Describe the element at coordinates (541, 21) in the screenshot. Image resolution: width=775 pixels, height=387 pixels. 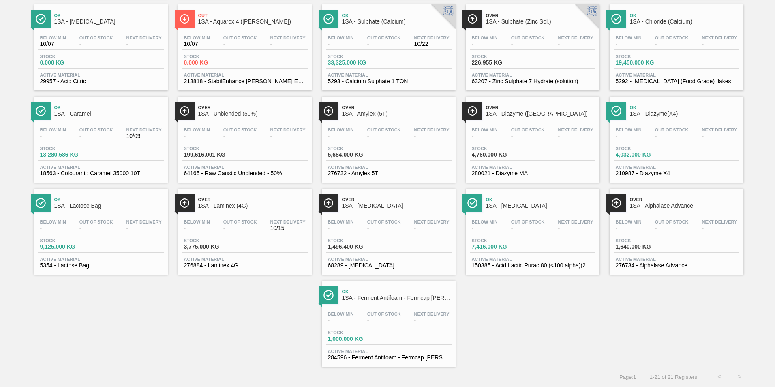
I see `span: 1SA - Sulphate (Zinc Sol.)` at that location.